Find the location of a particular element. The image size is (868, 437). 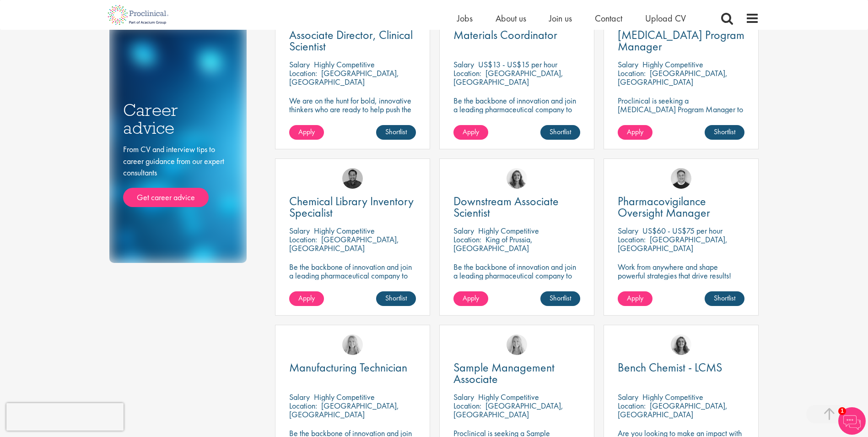

a: Associate Director, Clinical Scientist is located at coordinates (352, 40).